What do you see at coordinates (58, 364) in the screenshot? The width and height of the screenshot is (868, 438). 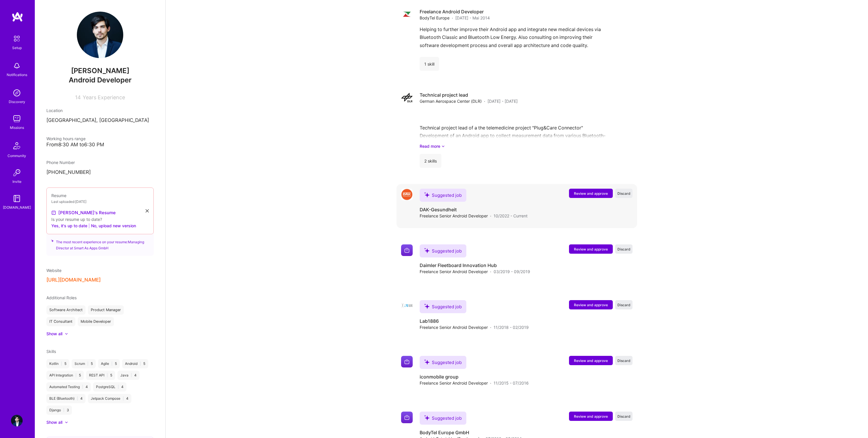 I see `div: Kotlin 5` at bounding box center [58, 364].